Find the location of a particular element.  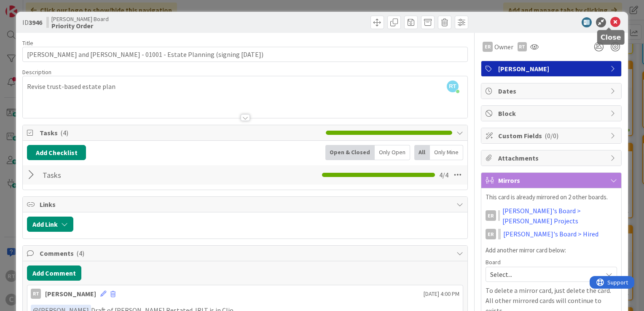

span: Comments is located at coordinates (246, 253).